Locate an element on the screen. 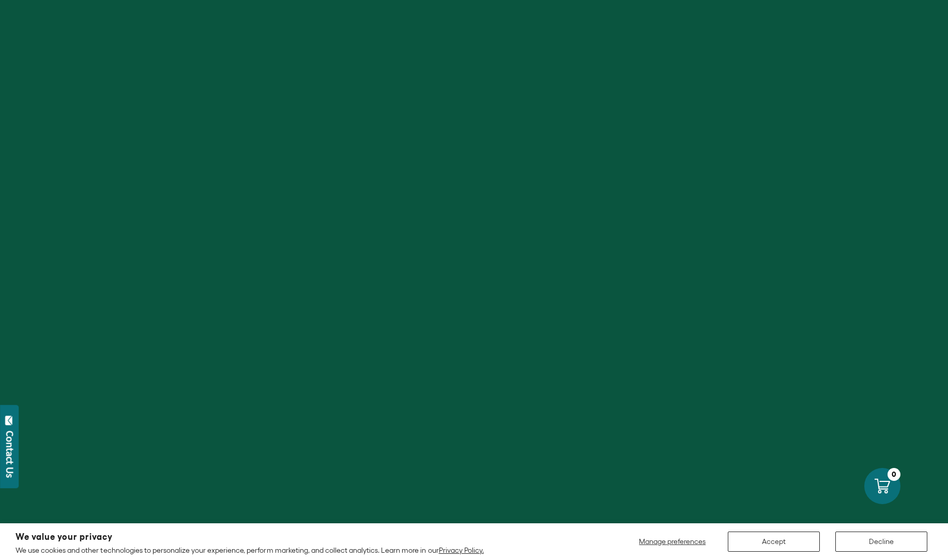  h2: We value your privacy is located at coordinates (250, 537).